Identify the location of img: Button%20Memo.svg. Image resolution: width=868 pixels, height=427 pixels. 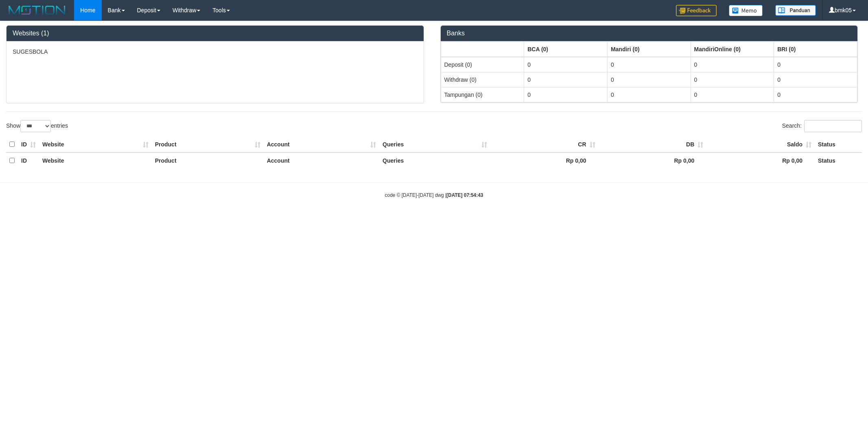
(746, 10).